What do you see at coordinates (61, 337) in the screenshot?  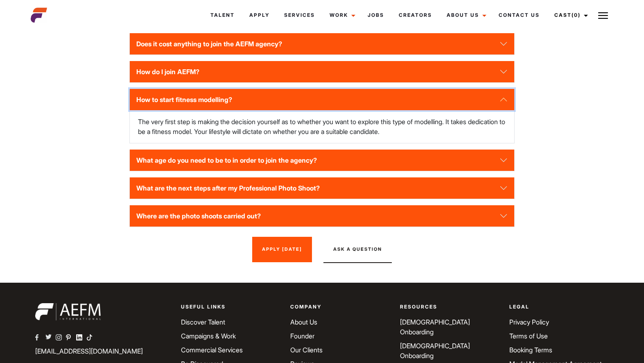 I see `a: AEFM Instagram` at bounding box center [61, 337].